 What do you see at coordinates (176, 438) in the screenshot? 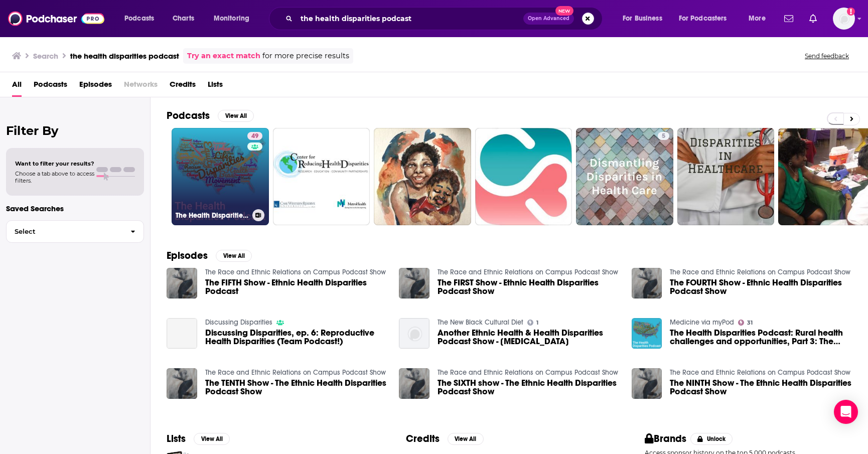
I see `h2: Lists` at bounding box center [176, 438].